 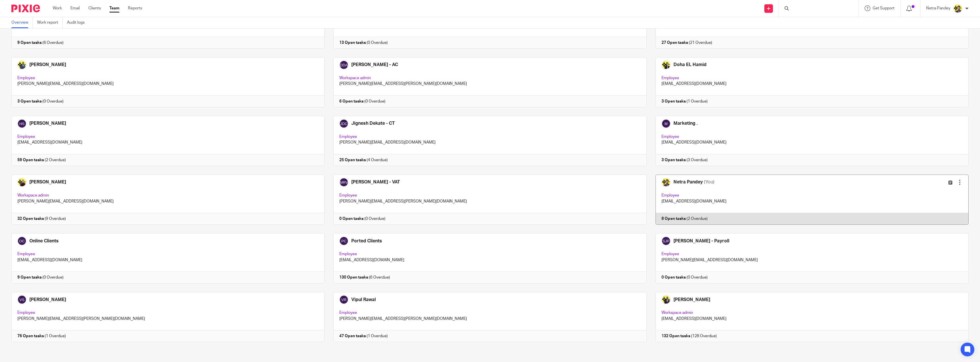 I want to click on a: Reports, so click(x=135, y=9).